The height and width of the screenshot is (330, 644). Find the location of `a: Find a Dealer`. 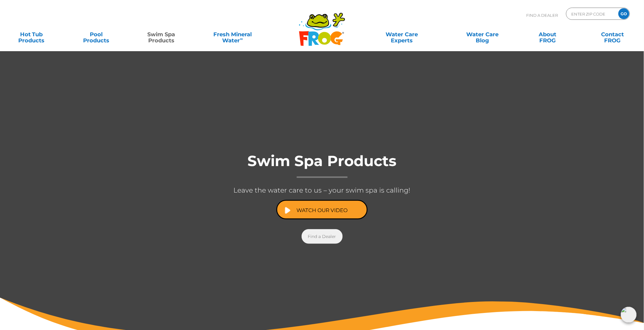

a: Find a Dealer is located at coordinates (322, 236).